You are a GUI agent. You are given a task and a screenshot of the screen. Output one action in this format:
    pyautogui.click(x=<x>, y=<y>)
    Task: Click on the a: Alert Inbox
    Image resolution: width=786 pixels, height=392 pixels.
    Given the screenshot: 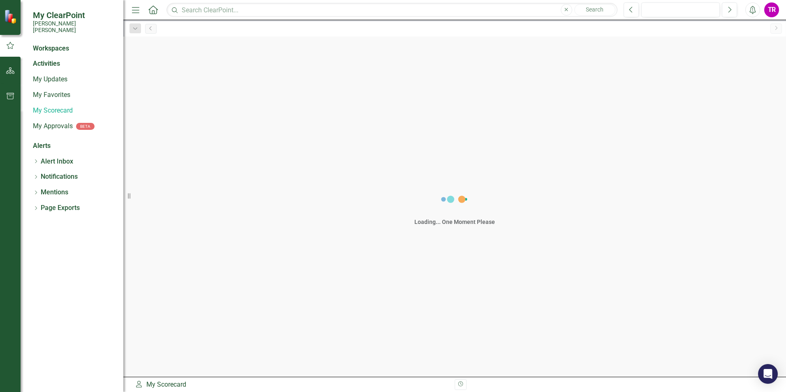 What is the action you would take?
    pyautogui.click(x=57, y=162)
    